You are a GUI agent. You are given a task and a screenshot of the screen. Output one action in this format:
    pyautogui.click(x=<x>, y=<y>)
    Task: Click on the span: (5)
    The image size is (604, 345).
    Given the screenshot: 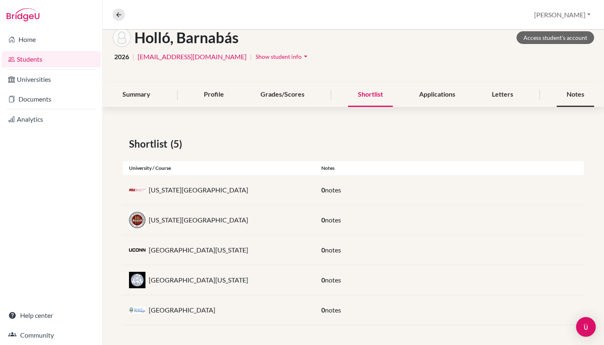 What is the action you would take?
    pyautogui.click(x=178, y=144)
    